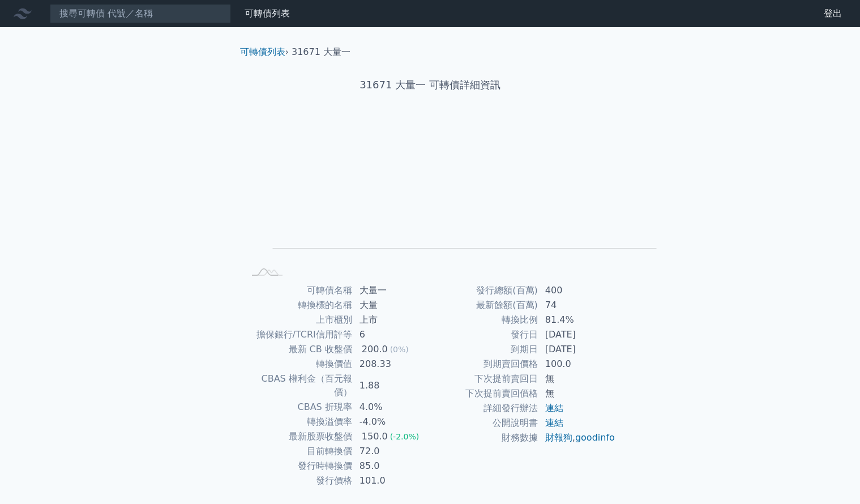 The image size is (860, 504). Describe the element at coordinates (140, 14) in the screenshot. I see `input: 搜尋可轉債 代號／名稱` at that location.